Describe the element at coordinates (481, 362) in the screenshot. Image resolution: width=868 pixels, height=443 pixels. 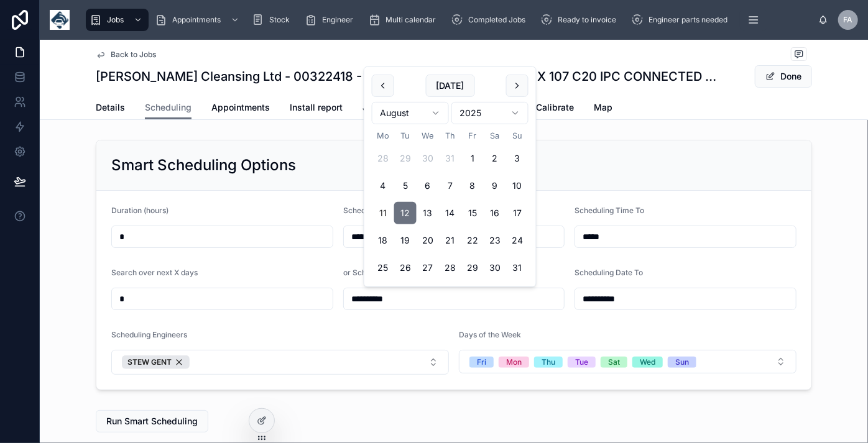
I see `div: Fri` at that location.